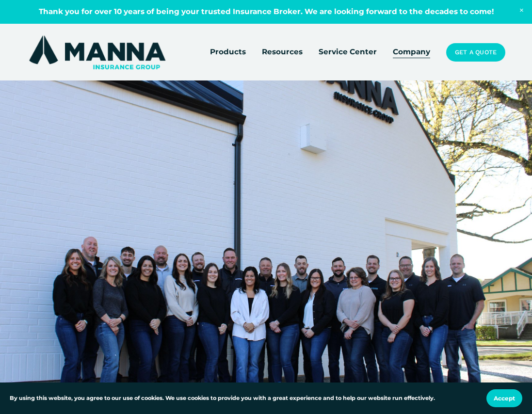 The width and height of the screenshot is (532, 414). What do you see at coordinates (411, 53) in the screenshot?
I see `a: Company` at bounding box center [411, 53].